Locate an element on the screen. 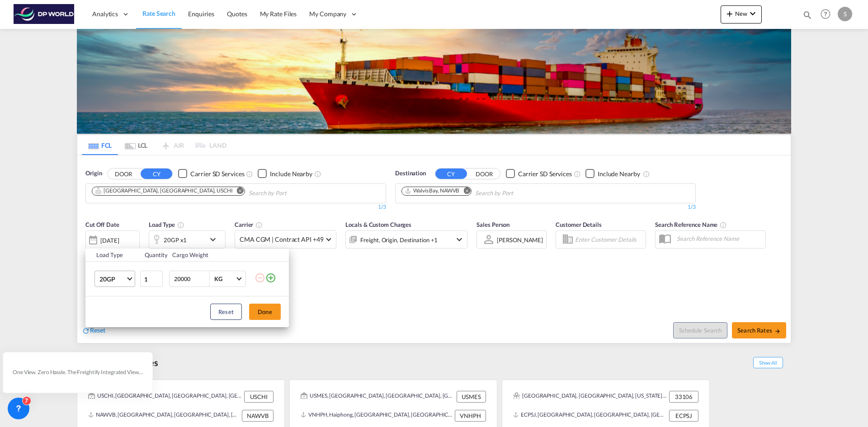 This screenshot has height=427, width=868. md-icon: icon-minus-circle-outline is located at coordinates (260, 278).